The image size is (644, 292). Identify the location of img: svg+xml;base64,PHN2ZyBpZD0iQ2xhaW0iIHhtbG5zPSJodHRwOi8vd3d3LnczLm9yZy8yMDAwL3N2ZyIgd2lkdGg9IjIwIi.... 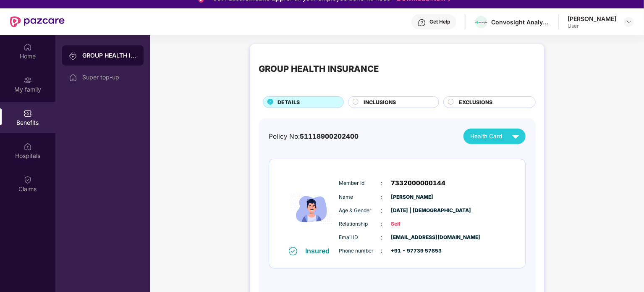
(28, 179).